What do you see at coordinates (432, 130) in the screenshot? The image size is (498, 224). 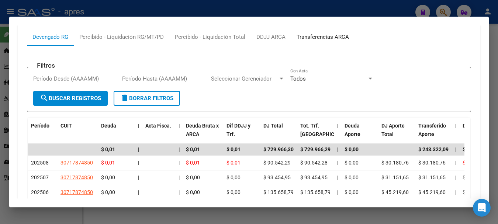 I see `span: Transferido Aporte` at bounding box center [432, 130].